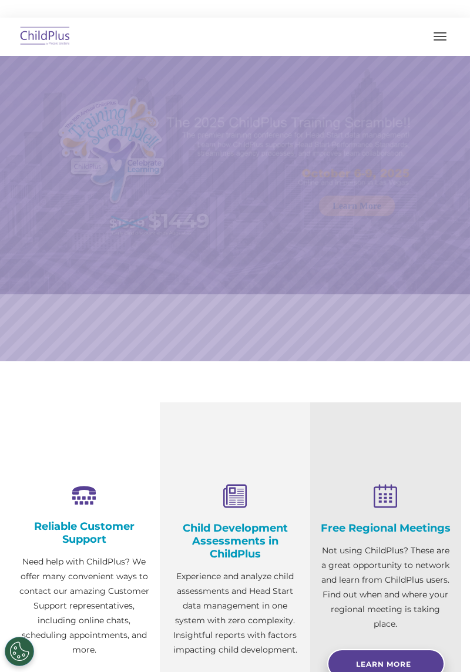 The width and height of the screenshot is (470, 672). I want to click on p: Not using ChildPlus? These are a great opportunity to network and learn from ChildPlus users. Fin..., so click(385, 587).